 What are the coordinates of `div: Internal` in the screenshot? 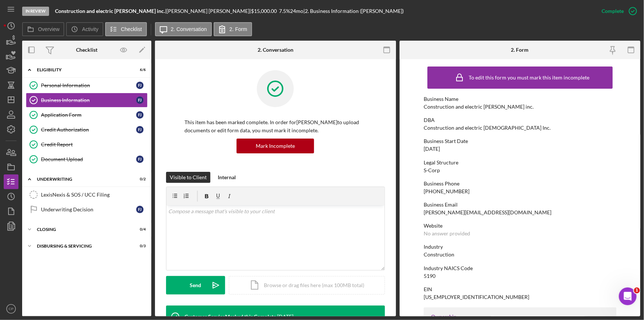 It's located at (227, 177).